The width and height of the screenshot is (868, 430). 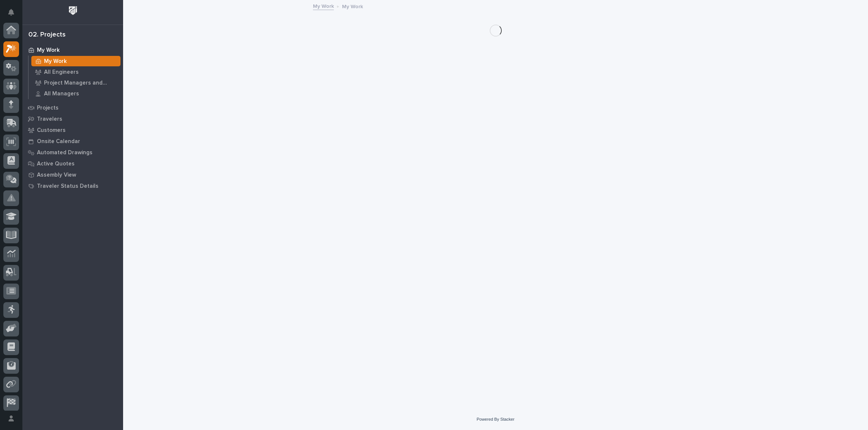 I want to click on a: Traveler Status Details, so click(x=73, y=186).